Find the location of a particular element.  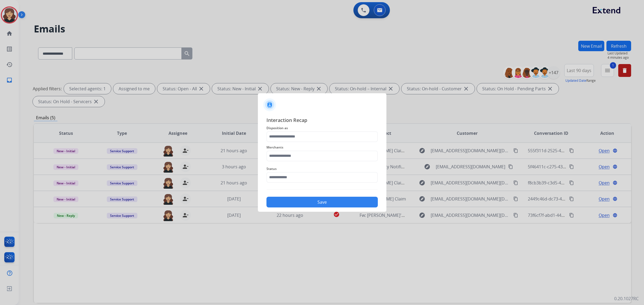

img: contact-recap-line.svg is located at coordinates (322, 189).